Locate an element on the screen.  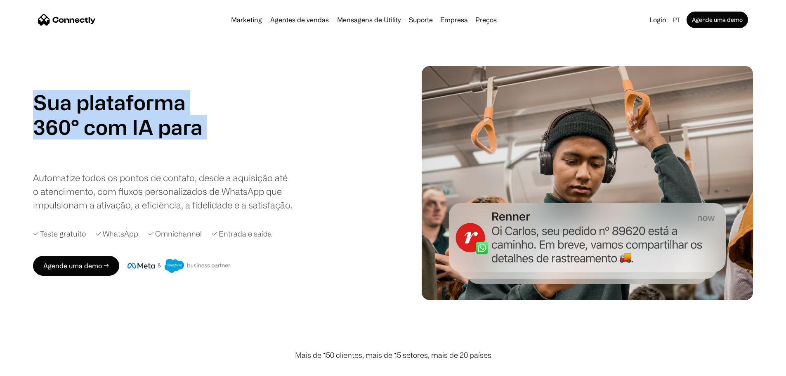
a: home is located at coordinates (67, 20).